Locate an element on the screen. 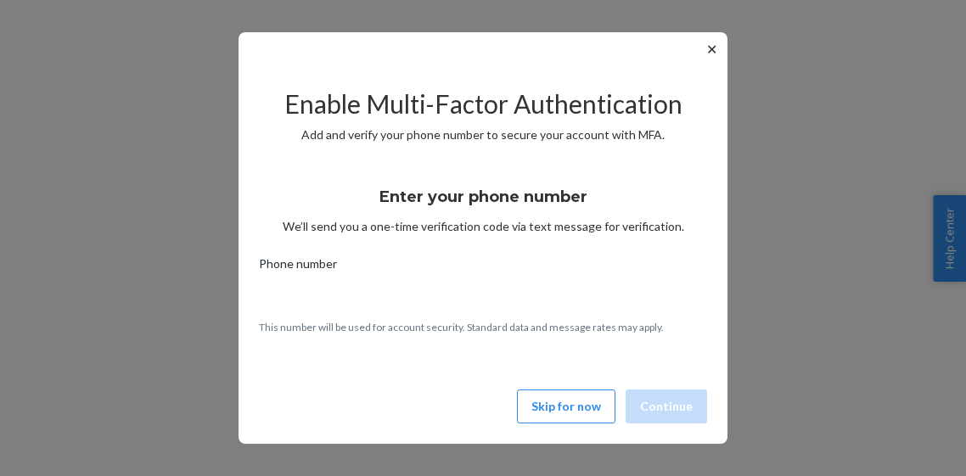 Image resolution: width=966 pixels, height=476 pixels. button: Skip for now is located at coordinates (566, 407).